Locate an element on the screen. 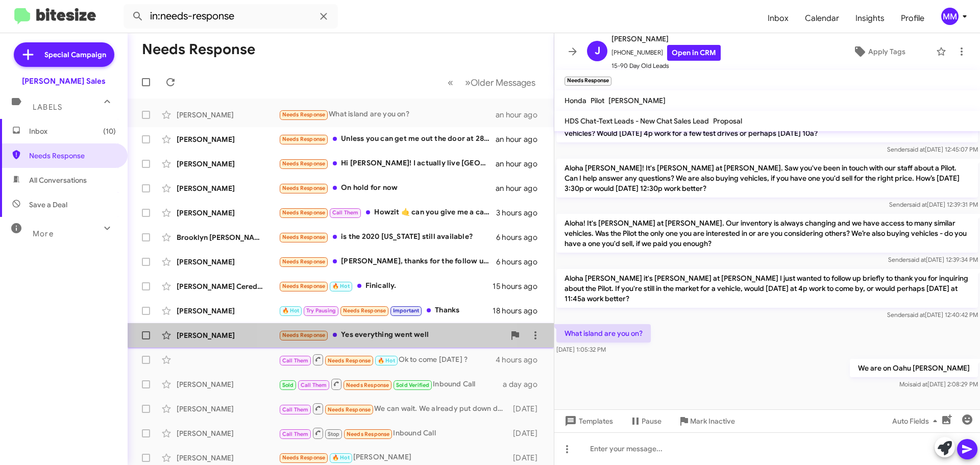 This screenshot has height=465, width=980. button: Pause is located at coordinates (645, 421).